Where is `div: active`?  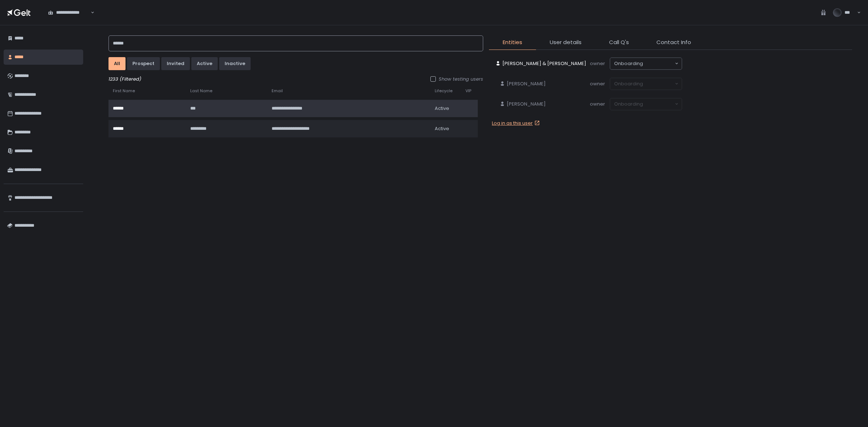
div: active is located at coordinates (205, 64).